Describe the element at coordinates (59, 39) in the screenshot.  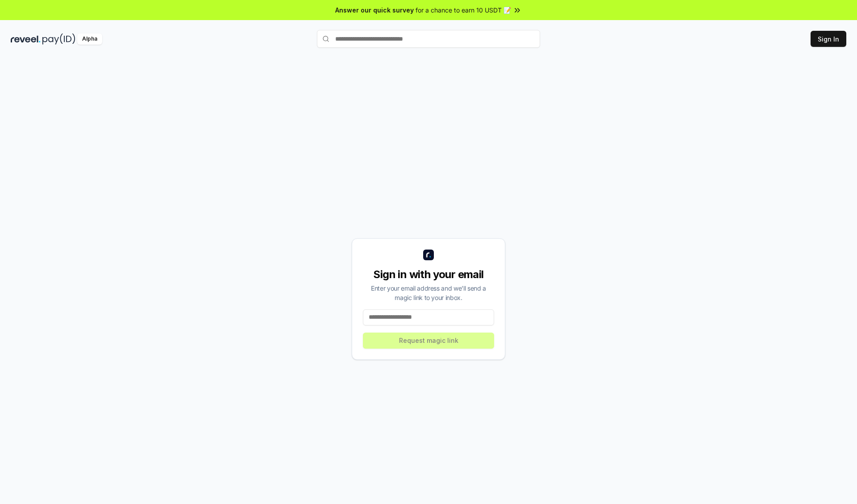
I see `img: pay_id` at that location.